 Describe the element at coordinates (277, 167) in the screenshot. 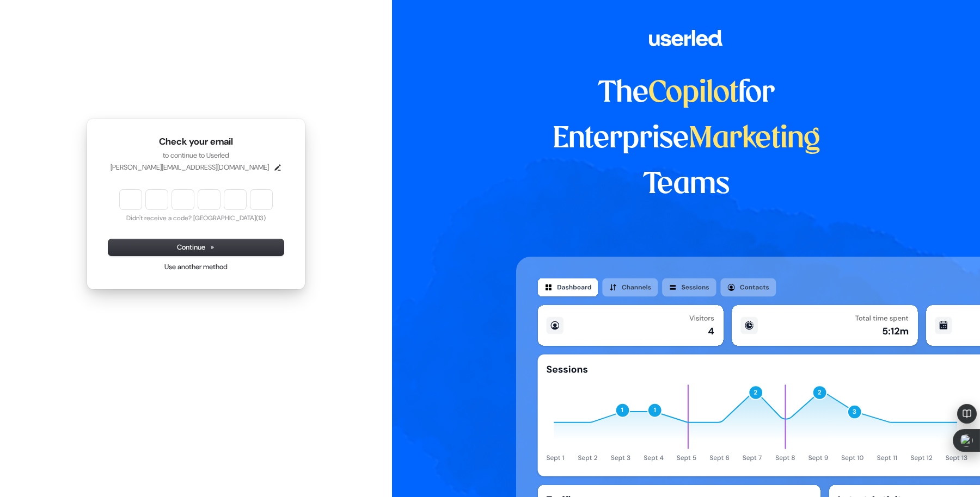

I see `button: Edit` at that location.